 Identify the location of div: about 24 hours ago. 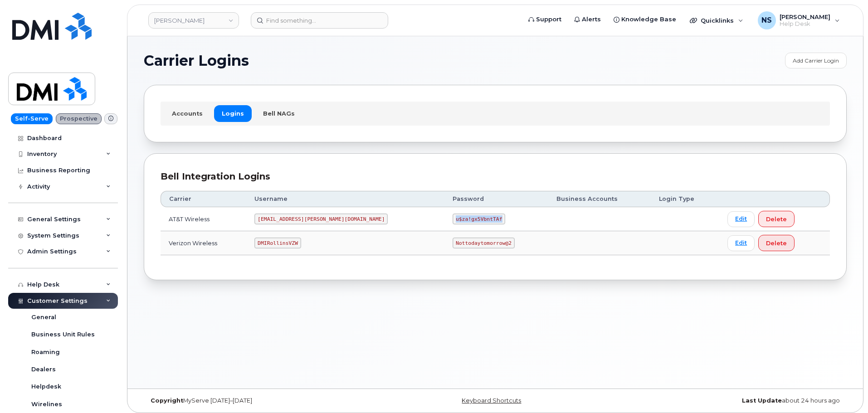
(729, 400).